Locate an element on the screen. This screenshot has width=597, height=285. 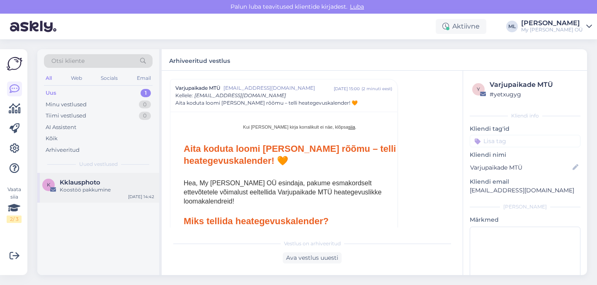
input: Lisa nimi is located at coordinates (520, 168).